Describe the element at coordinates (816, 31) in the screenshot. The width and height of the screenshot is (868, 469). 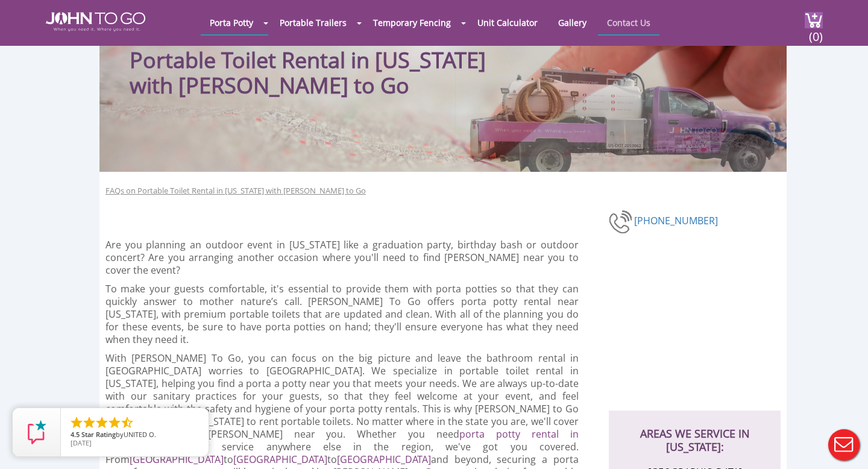
I see `span: (0)` at that location.